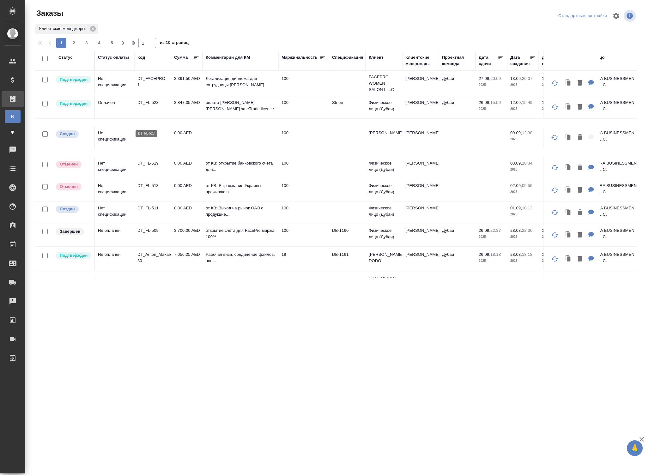 The height and width of the screenshot is (475, 649). What do you see at coordinates (616, 16) in the screenshot?
I see `span: Настроить таблицу` at bounding box center [616, 16].